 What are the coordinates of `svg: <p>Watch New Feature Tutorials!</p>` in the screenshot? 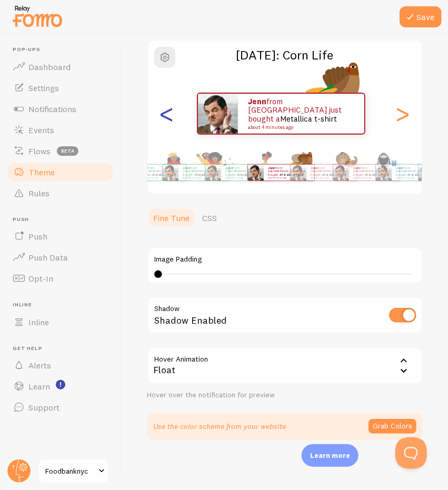 It's located at (61, 384).